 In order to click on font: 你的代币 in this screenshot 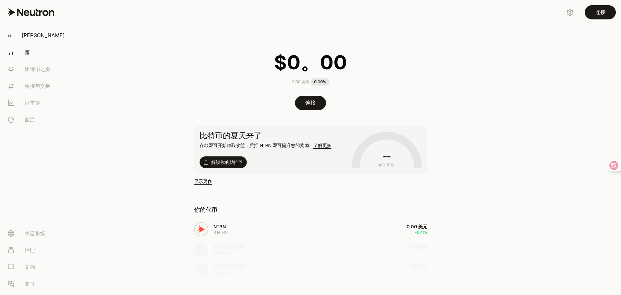, I will do `click(206, 209)`.